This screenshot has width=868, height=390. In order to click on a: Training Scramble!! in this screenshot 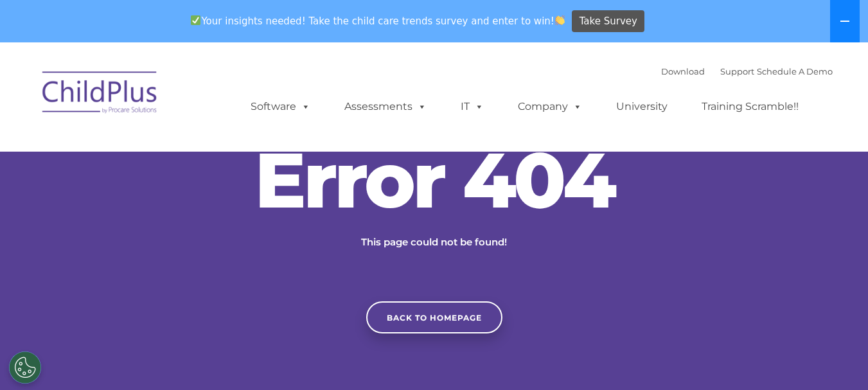, I will do `click(750, 107)`.